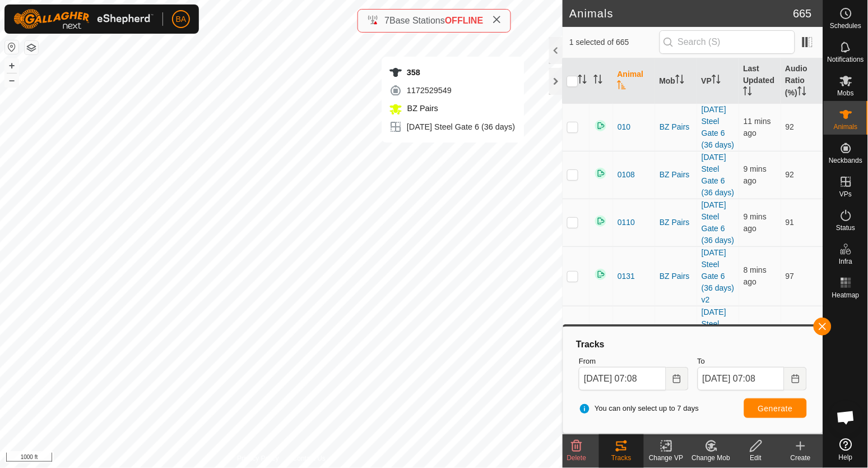 Image resolution: width=868 pixels, height=468 pixels. Describe the element at coordinates (727, 42) in the screenshot. I see `input: Search (S)` at that location.